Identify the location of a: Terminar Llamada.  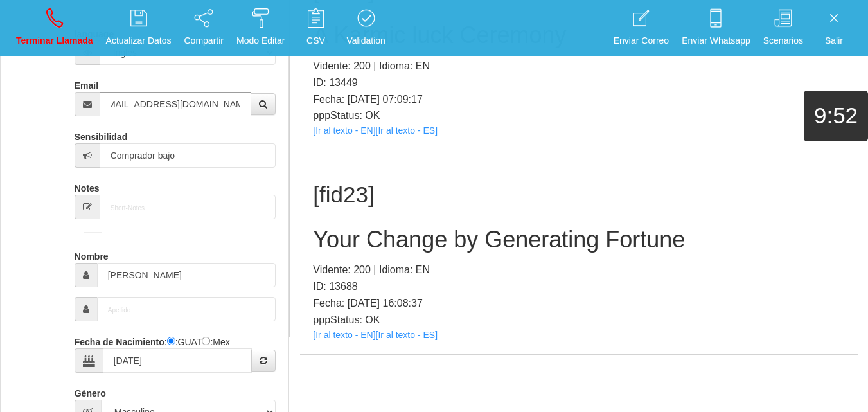
(55, 28).